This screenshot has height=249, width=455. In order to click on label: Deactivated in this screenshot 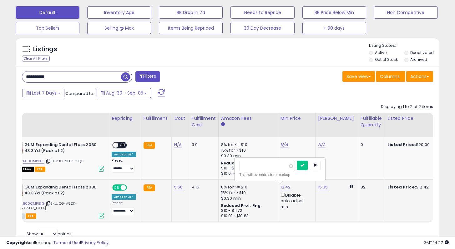, I will do `click(422, 52)`.